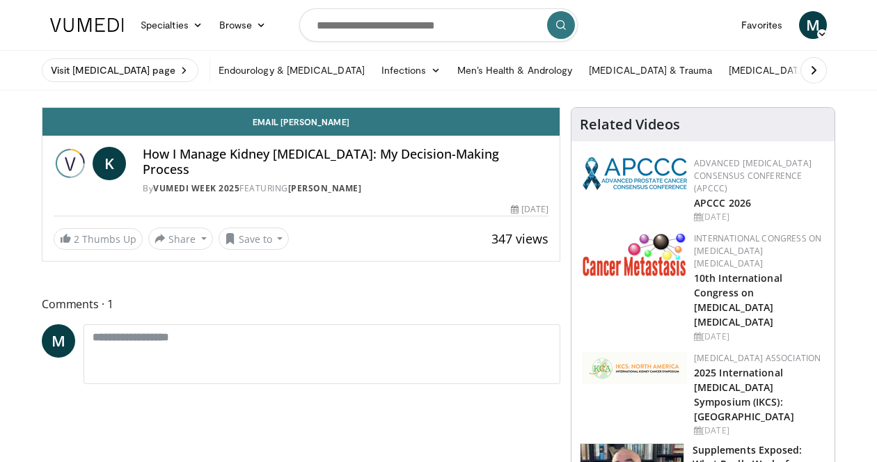  I want to click on span: K, so click(109, 164).